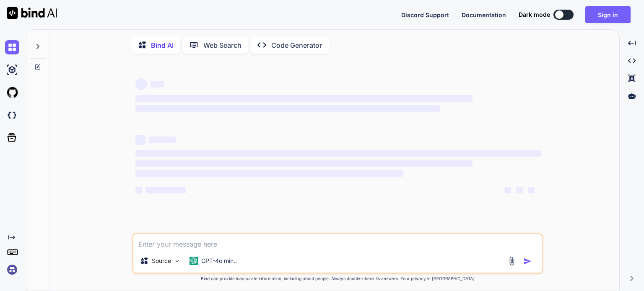 The height and width of the screenshot is (291, 644). I want to click on span: Documentation, so click(484, 15).